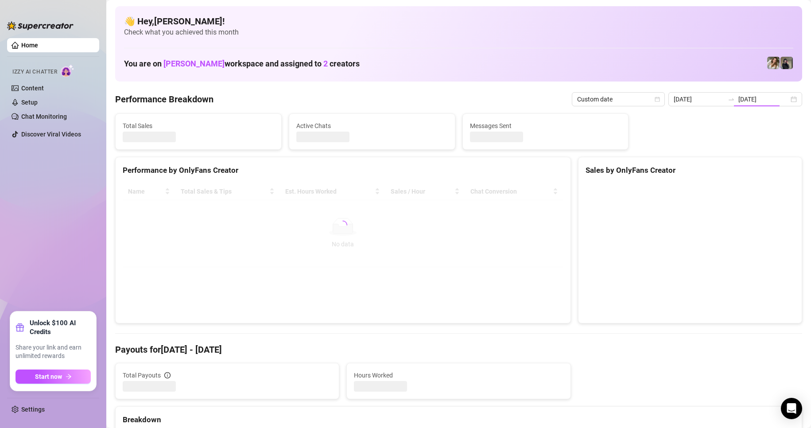  Describe the element at coordinates (343, 225) in the screenshot. I see `span: loading` at that location.